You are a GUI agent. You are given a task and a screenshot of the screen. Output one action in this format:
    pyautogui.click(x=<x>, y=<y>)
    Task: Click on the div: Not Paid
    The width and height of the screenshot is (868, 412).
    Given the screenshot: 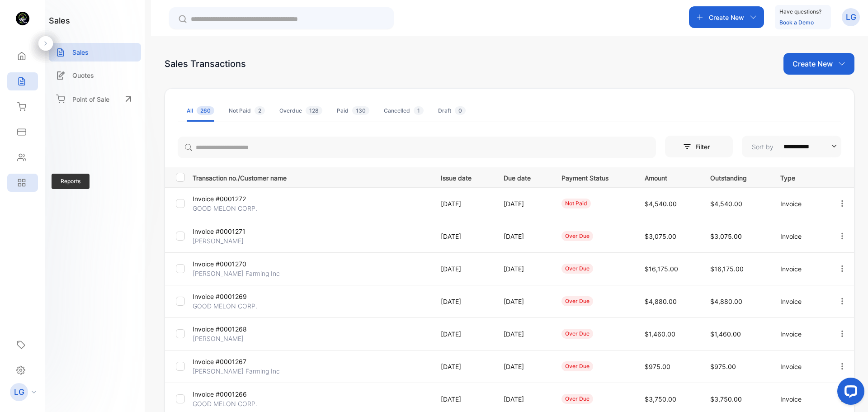 What is the action you would take?
    pyautogui.click(x=247, y=110)
    